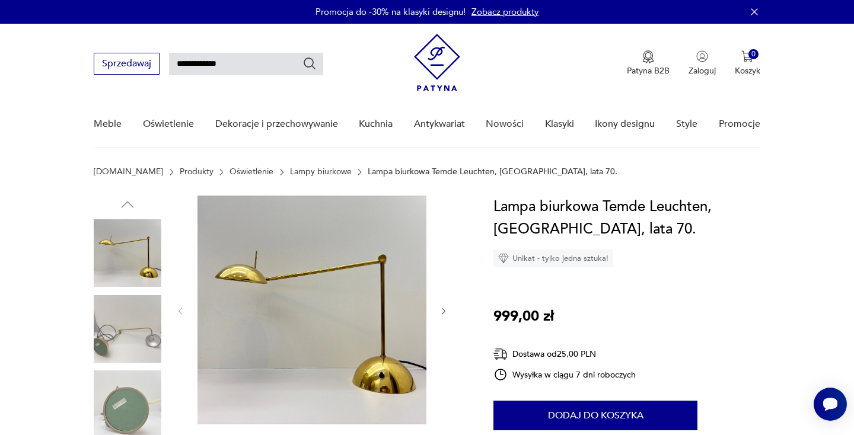 This screenshot has width=854, height=435. I want to click on div: Unikat - tylko jedna sztuka!, so click(553, 259).